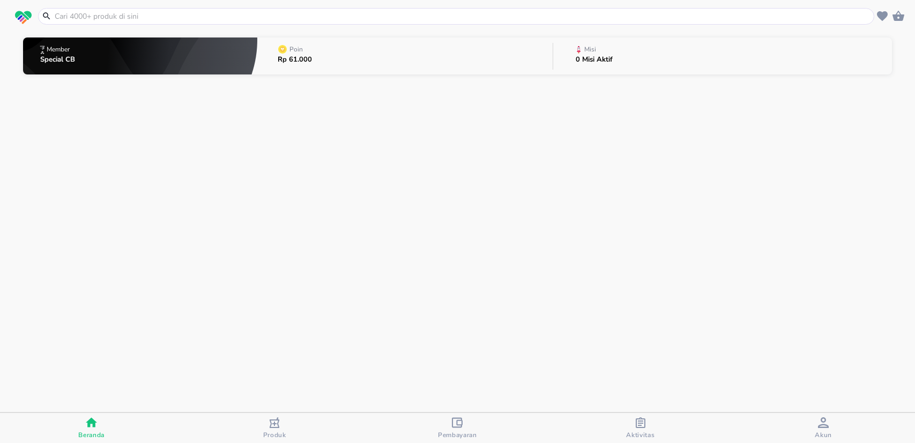  What do you see at coordinates (404, 56) in the screenshot?
I see `button: PoinRp 61.000` at bounding box center [404, 56].